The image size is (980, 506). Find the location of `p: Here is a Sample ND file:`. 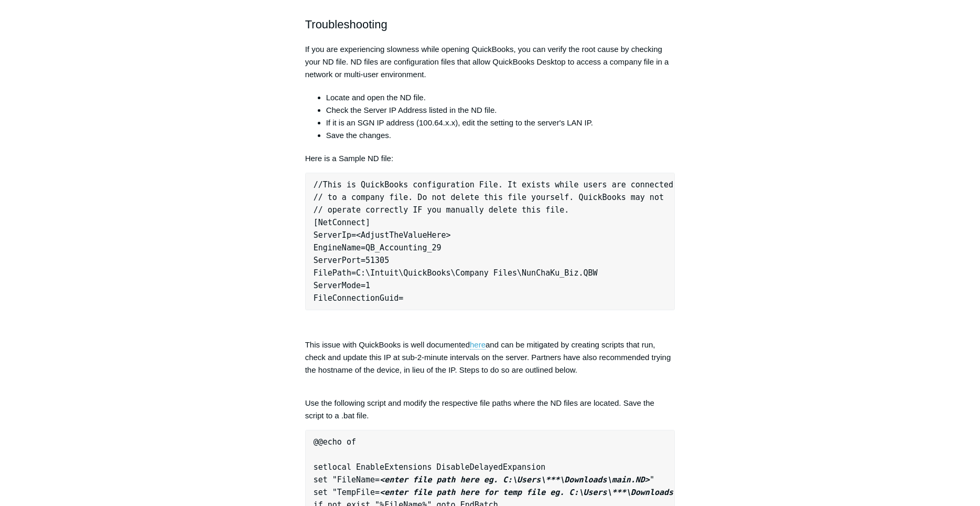

p: Here is a Sample ND file: is located at coordinates (490, 158).